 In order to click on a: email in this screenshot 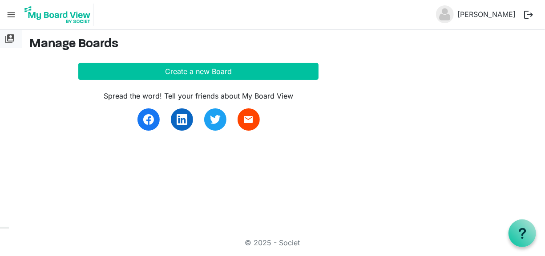, I will do `click(249, 119)`.